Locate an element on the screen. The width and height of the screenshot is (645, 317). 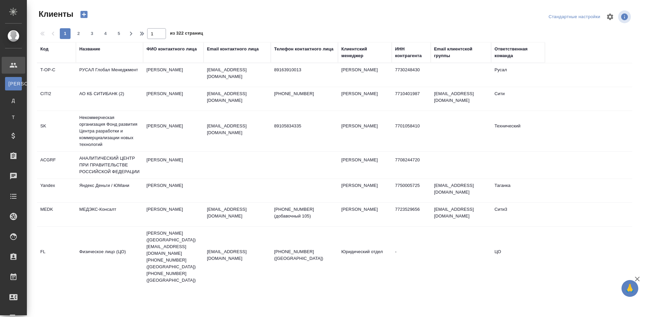
span: 4 is located at coordinates (105, 34).